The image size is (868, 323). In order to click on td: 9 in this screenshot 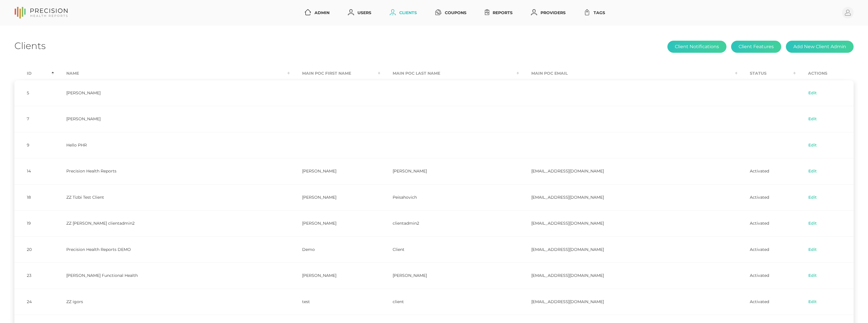, I will do `click(34, 145)`.